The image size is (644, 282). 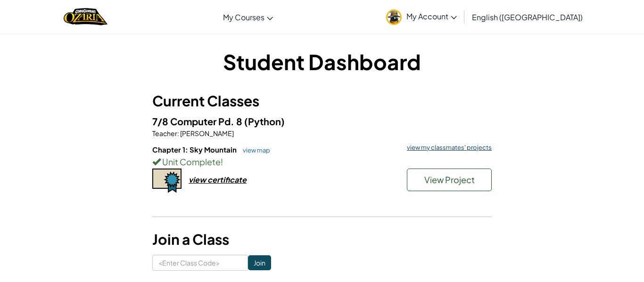 I want to click on span: View Project, so click(x=449, y=180).